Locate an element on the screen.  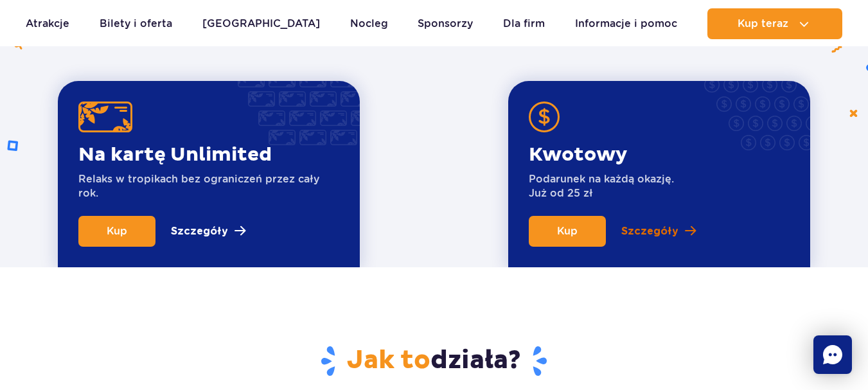
a: Bilety i oferta is located at coordinates (135, 24).